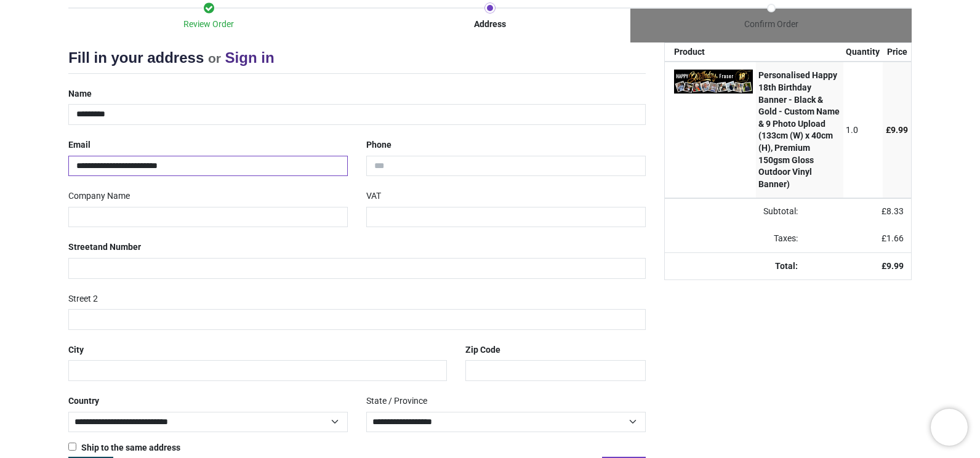 The height and width of the screenshot is (458, 980). I want to click on span: and Number, so click(117, 247).